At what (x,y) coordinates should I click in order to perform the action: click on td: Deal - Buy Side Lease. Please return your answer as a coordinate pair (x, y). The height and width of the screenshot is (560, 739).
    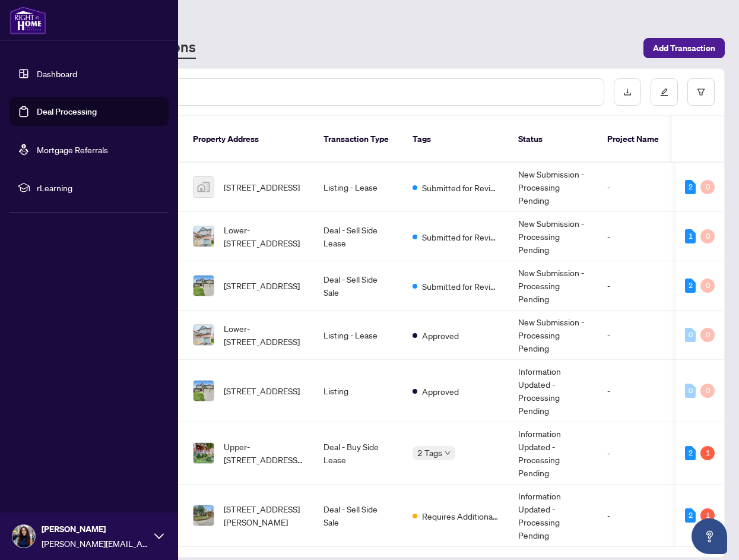
    Looking at the image, I should click on (358, 453).